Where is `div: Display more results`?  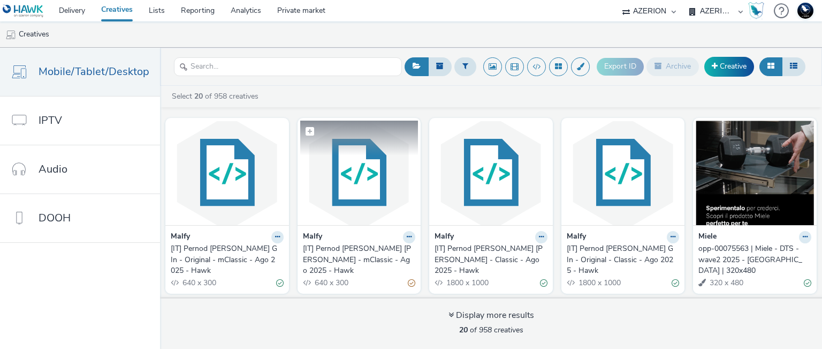
div: Display more results is located at coordinates (491, 315).